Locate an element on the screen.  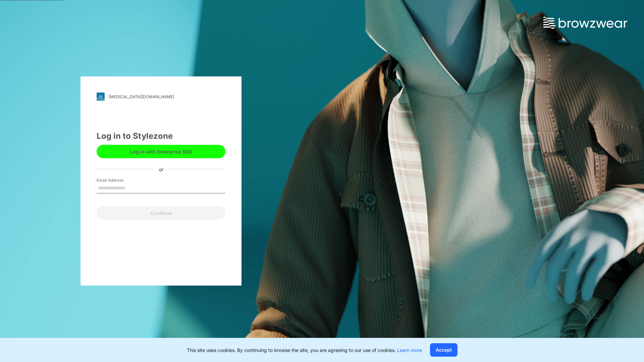
button: Log in with Enterprise SSO is located at coordinates (161, 151).